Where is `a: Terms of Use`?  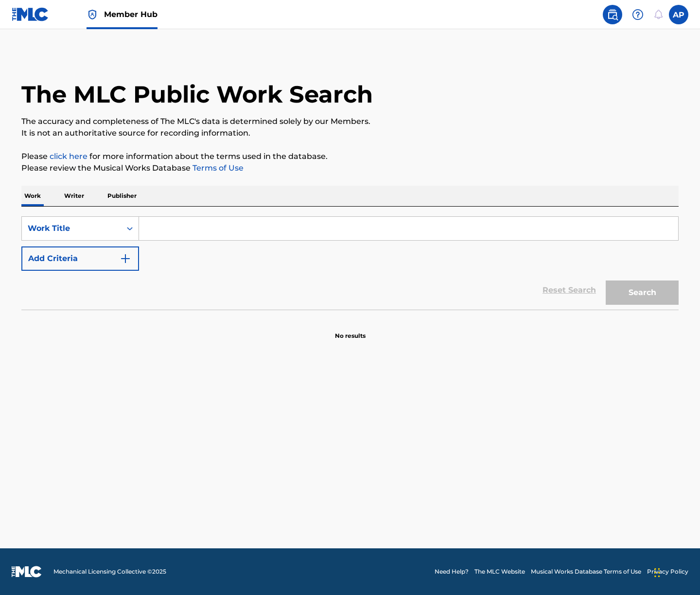 a: Terms of Use is located at coordinates (217, 168).